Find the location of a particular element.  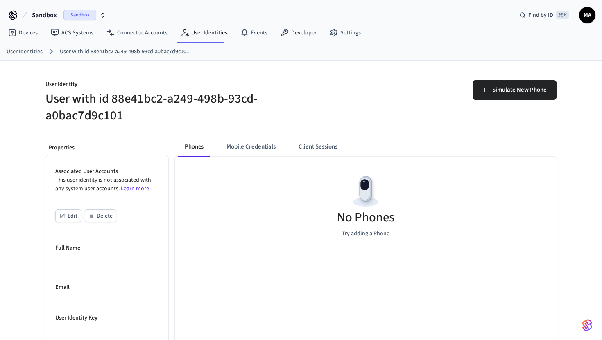

a: Events is located at coordinates (254, 33).